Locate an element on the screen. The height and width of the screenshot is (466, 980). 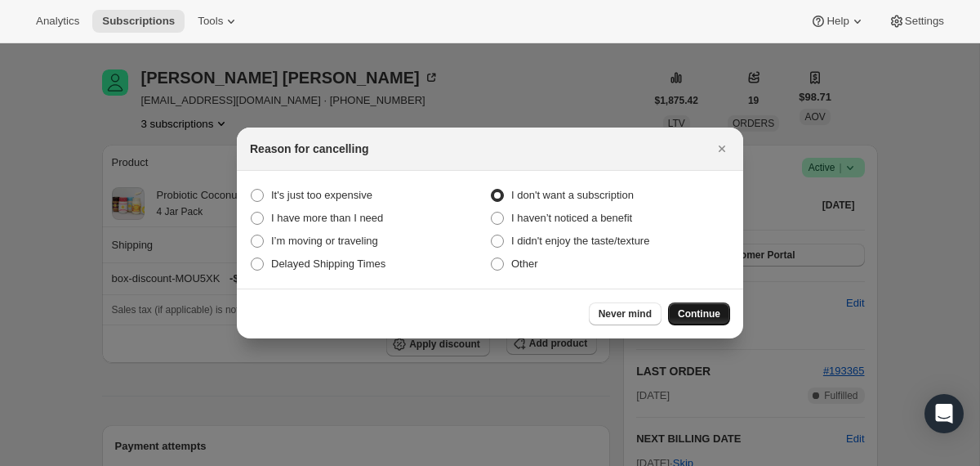
span: Analytics is located at coordinates (57, 21).